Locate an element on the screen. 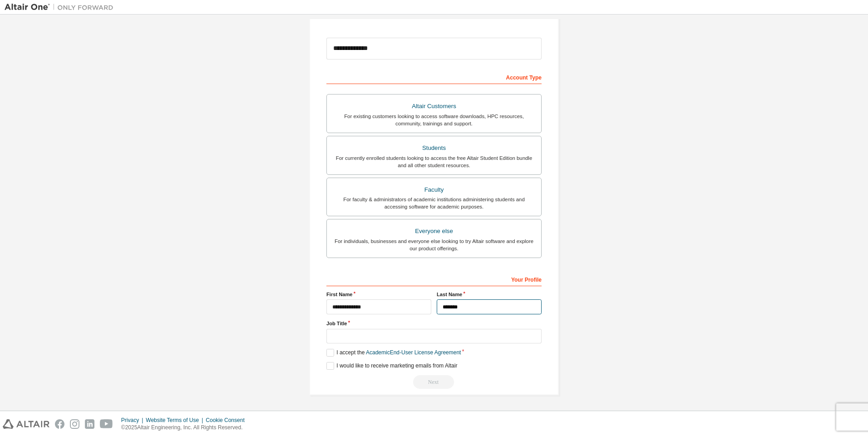 The image size is (868, 437). label: Last Name is located at coordinates (489, 294).